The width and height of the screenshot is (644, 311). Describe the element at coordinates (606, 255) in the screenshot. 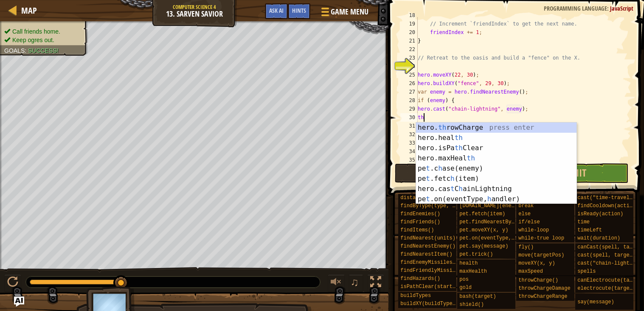

I see `span: cast(spell, target)` at that location.